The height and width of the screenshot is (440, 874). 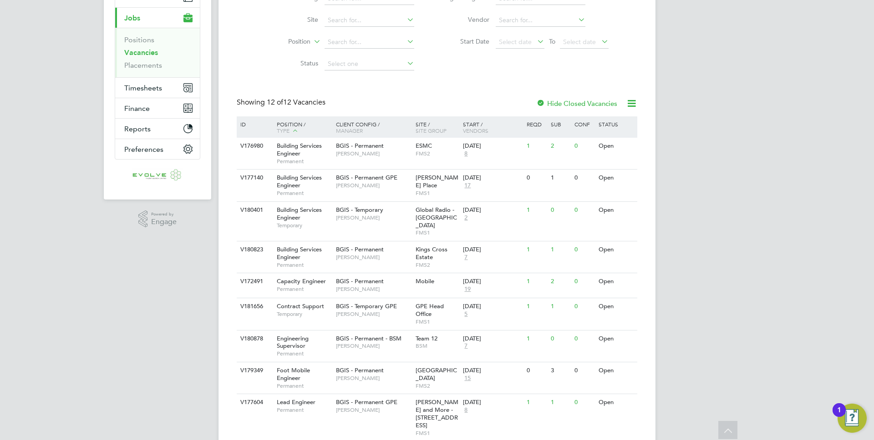 I want to click on input: Select one, so click(x=369, y=64).